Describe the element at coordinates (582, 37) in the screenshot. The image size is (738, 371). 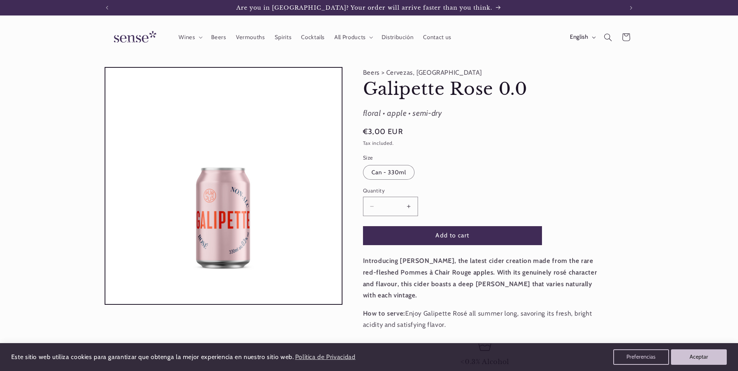
I see `button: English` at that location.